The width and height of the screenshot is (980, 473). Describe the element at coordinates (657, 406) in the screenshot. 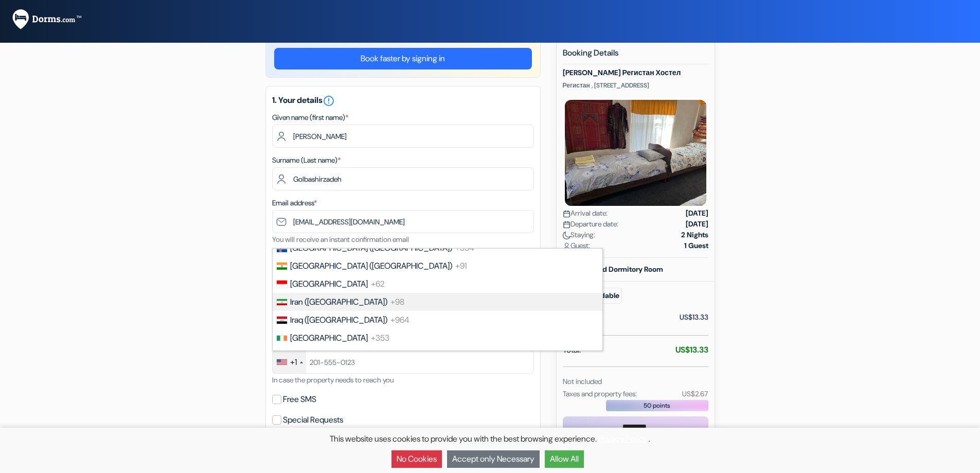

I see `span: 50 points` at that location.